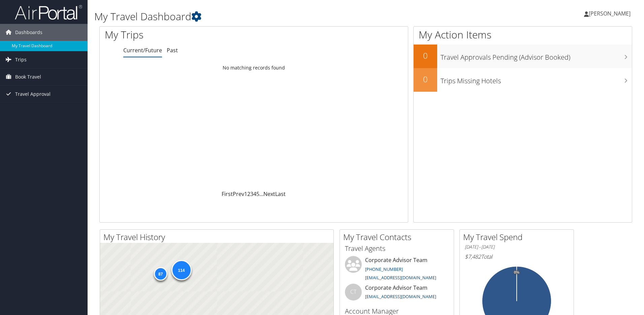  What do you see at coordinates (517, 273) in the screenshot?
I see `tspan: 0%` at bounding box center [517, 273].